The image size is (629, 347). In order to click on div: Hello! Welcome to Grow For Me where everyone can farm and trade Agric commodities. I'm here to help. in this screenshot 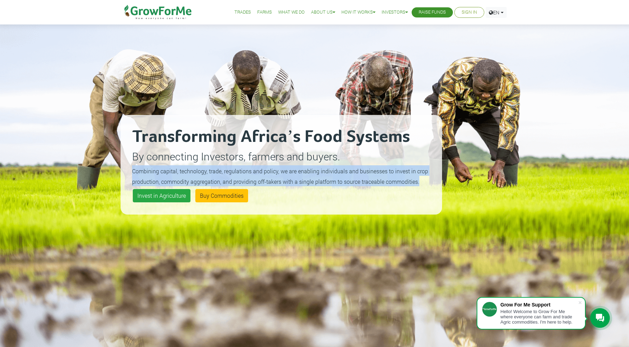, I will do `click(539, 317)`.